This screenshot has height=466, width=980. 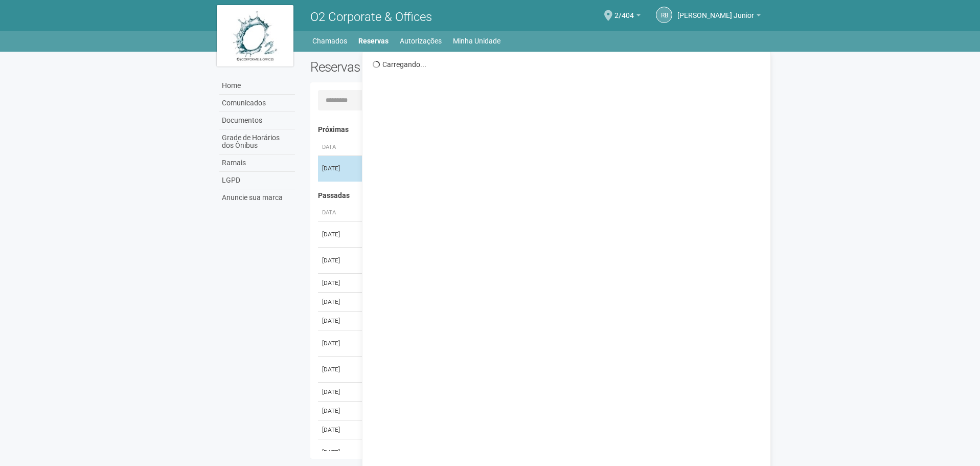 I want to click on h4: Próximas, so click(x=538, y=130).